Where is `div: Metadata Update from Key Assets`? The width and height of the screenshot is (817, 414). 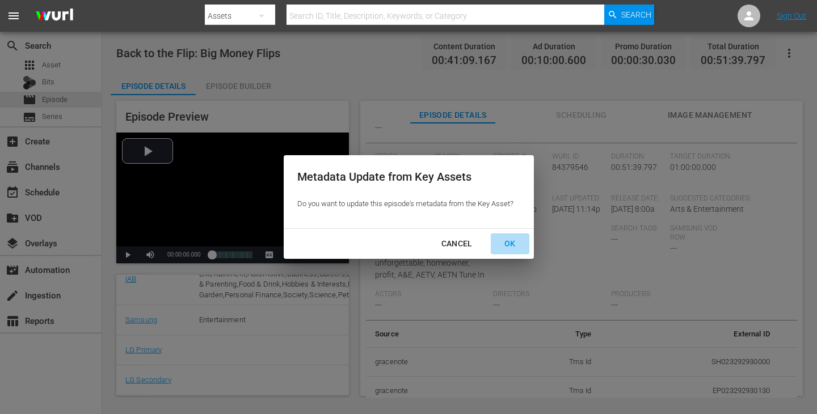
div: Metadata Update from Key Assets is located at coordinates (405, 177).